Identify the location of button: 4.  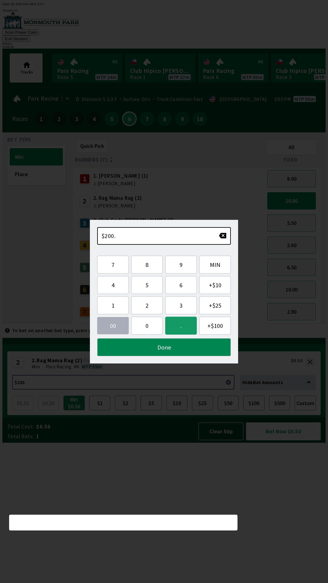
(113, 285).